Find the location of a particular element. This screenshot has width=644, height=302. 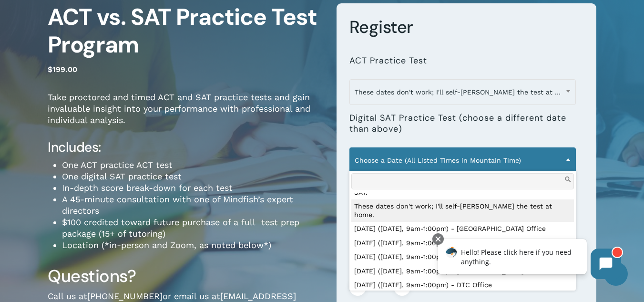

img: Avatar is located at coordinates (23, 21).